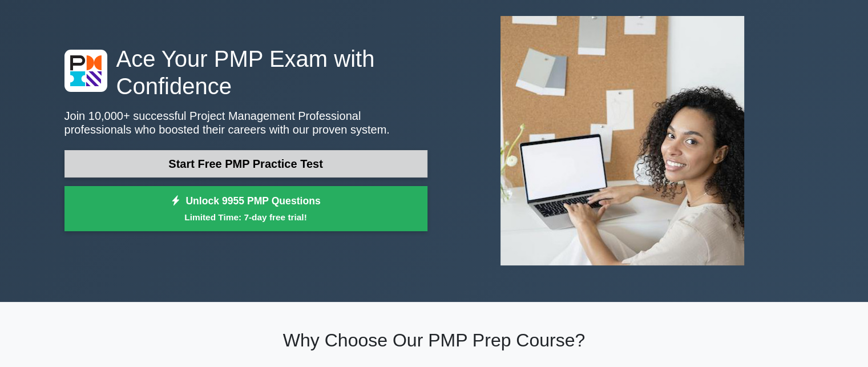 This screenshot has height=367, width=868. Describe the element at coordinates (246, 164) in the screenshot. I see `a: Start Free PMP Practice Test` at that location.